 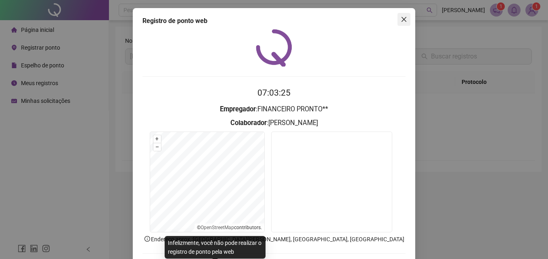 I want to click on a: OpenStreetMap, so click(x=217, y=228).